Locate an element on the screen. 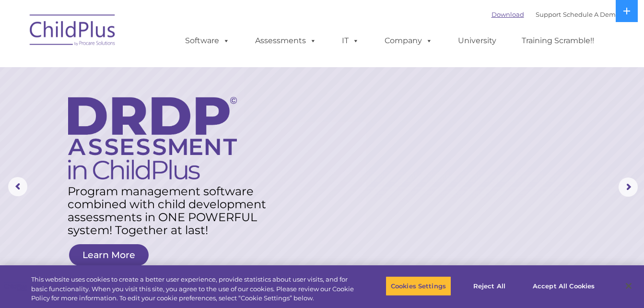 This screenshot has height=308, width=644. div: This website uses cookies to create a better user experience, provide statistics about user visit... is located at coordinates (193, 289).